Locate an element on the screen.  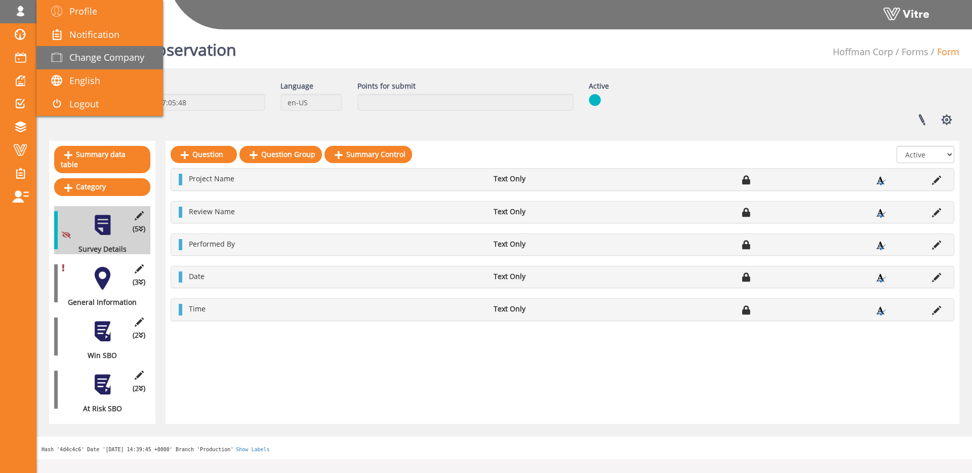
label: Language is located at coordinates (297, 86).